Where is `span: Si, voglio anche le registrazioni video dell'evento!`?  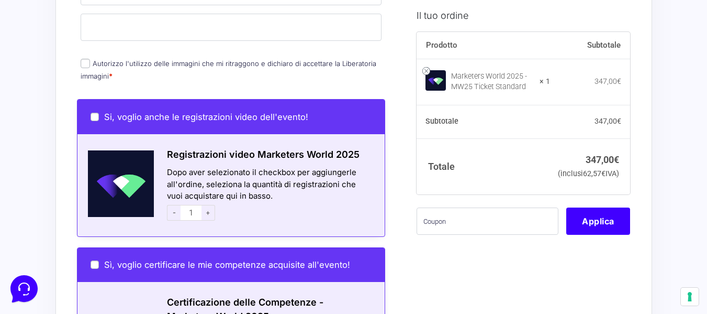 span: Si, voglio anche le registrazioni video dell'evento! is located at coordinates (206, 117).